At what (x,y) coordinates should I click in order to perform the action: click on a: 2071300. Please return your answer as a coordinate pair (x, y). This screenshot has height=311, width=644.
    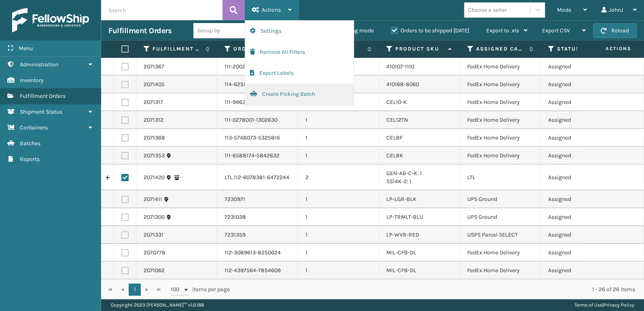
    Looking at the image, I should click on (154, 217).